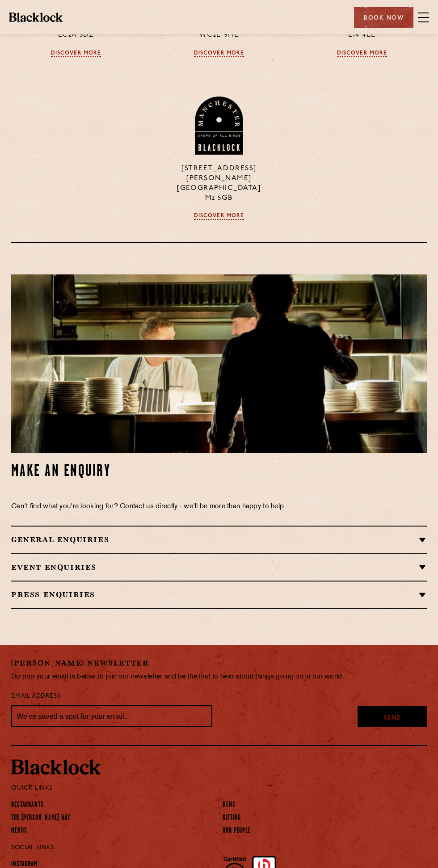 Image resolution: width=438 pixels, height=868 pixels. I want to click on p: Quick Links, so click(219, 788).